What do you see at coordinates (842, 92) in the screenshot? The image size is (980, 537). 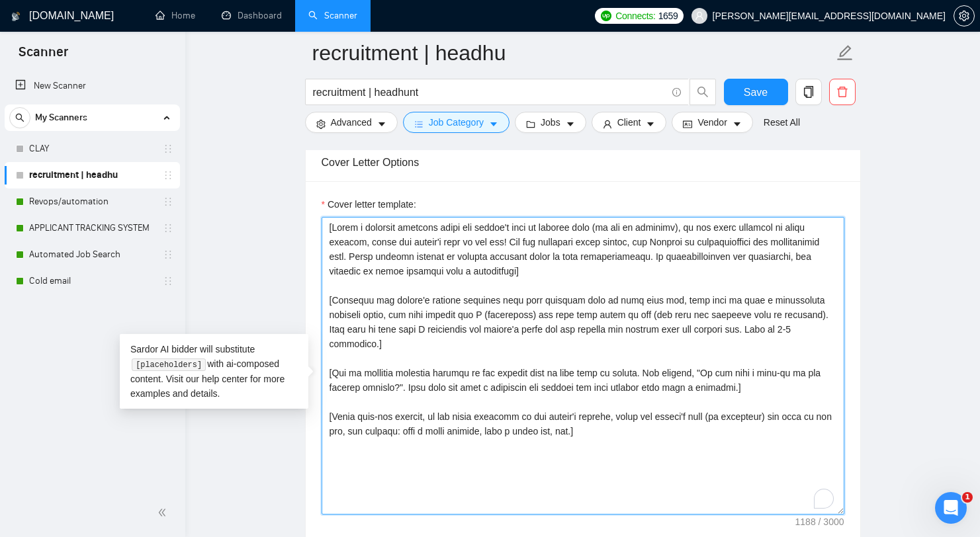 I see `button: delete` at bounding box center [842, 92].